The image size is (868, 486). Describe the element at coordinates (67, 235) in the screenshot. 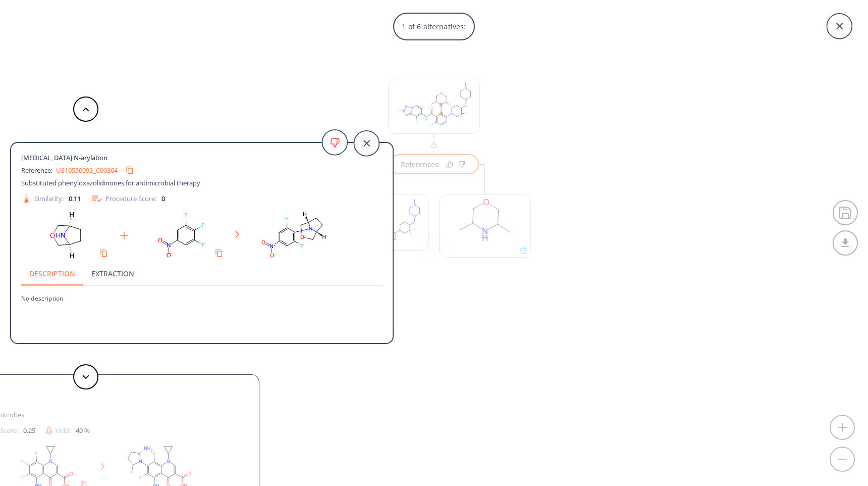

I see `svg: C1C[C@H]2COC[C@@H]1N2` at that location.